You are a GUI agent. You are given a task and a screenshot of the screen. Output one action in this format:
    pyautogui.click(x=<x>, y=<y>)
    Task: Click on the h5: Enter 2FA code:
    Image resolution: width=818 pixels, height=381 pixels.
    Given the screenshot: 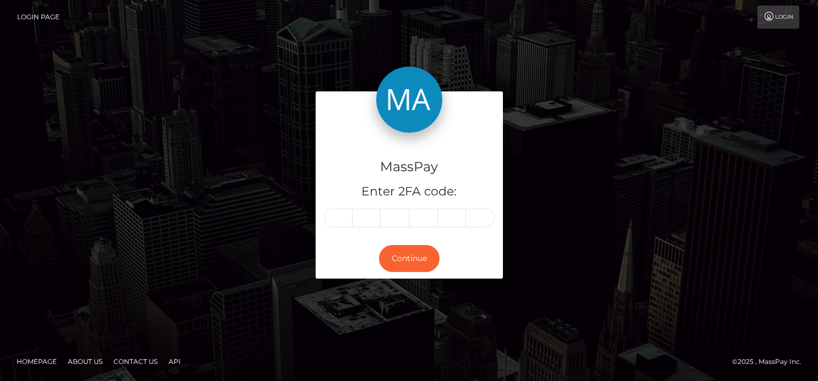 What is the action you would take?
    pyautogui.click(x=409, y=192)
    